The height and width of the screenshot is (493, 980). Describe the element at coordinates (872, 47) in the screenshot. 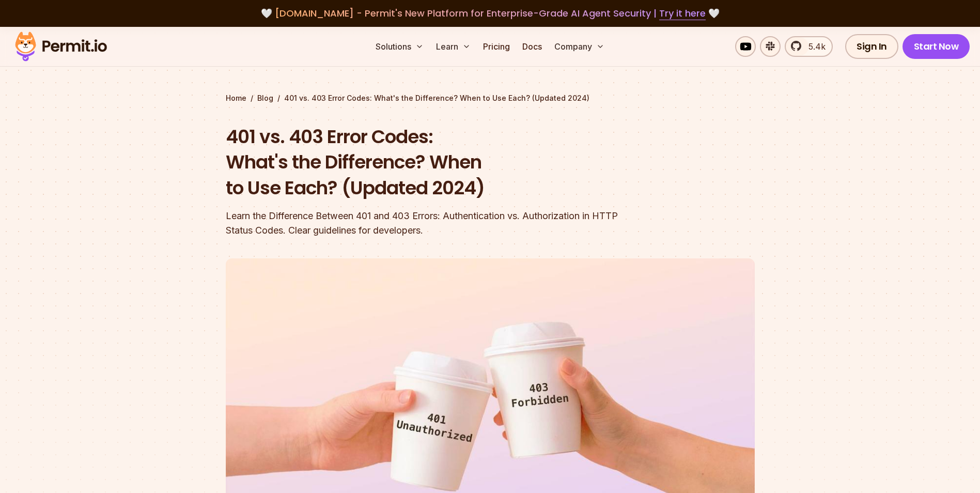

I see `a: Sign In` at that location.